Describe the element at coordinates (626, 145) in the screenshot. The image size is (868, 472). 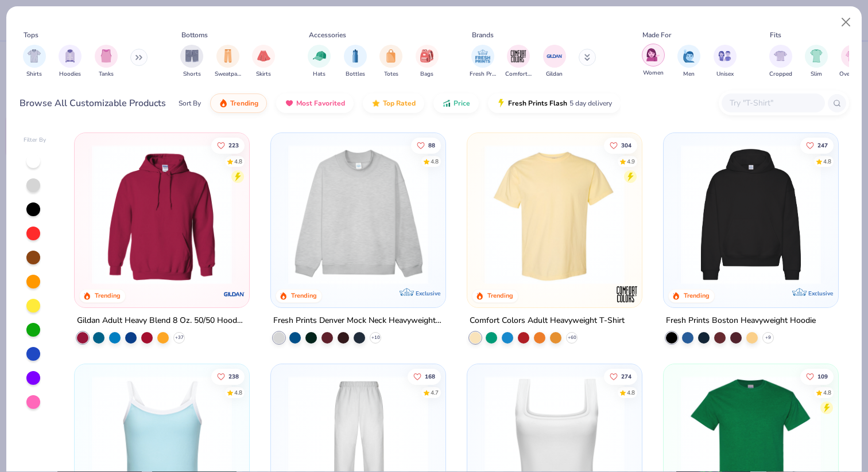
I see `span: 304` at that location.